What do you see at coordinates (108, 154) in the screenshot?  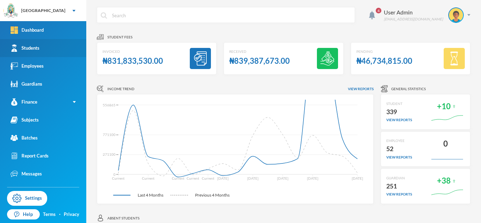 I see `tspan: 3271100` at bounding box center [108, 154].